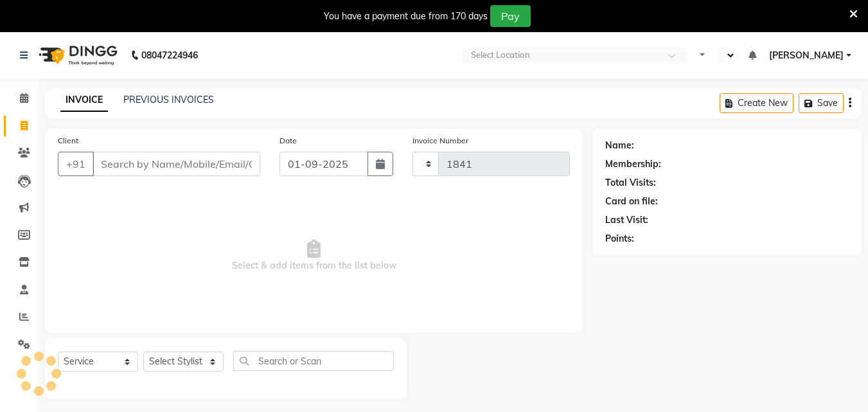 The height and width of the screenshot is (412, 868). What do you see at coordinates (501, 55) in the screenshot?
I see `div: Select Location` at bounding box center [501, 55].